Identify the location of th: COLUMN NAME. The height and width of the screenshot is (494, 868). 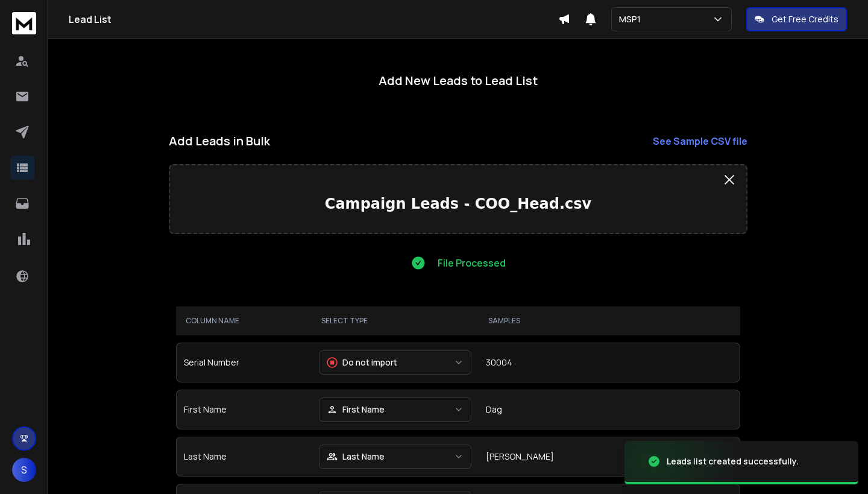
(244, 321).